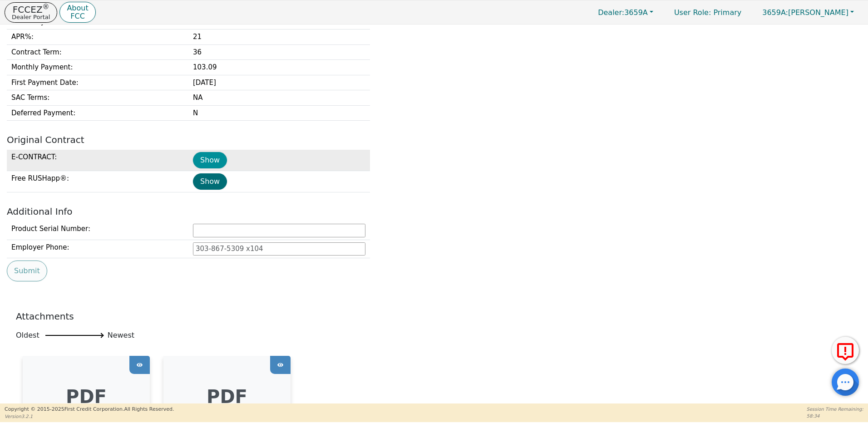 The width and height of the screenshot is (868, 423). I want to click on span: Dealer:, so click(611, 13).